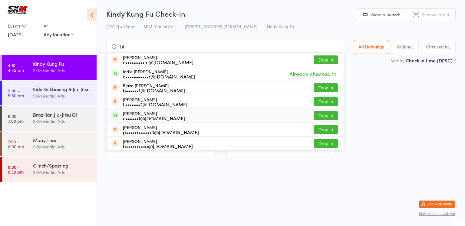  Describe the element at coordinates (23, 26) in the screenshot. I see `div: Events for` at that location.